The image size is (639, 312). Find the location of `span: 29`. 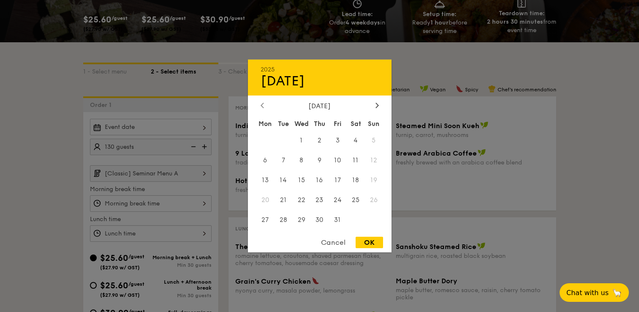

span: 29 is located at coordinates (301, 219).